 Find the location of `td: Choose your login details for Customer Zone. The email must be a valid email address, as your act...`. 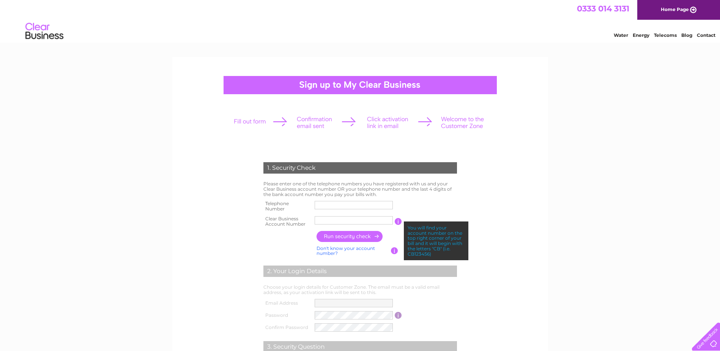

td: Choose your login details for Customer Zone. The email must be a valid email address, as your act... is located at coordinates (360, 290).